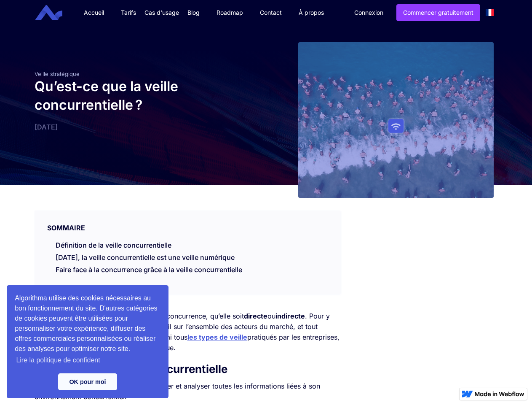  I want to click on div: cookieconsent, so click(88, 342).